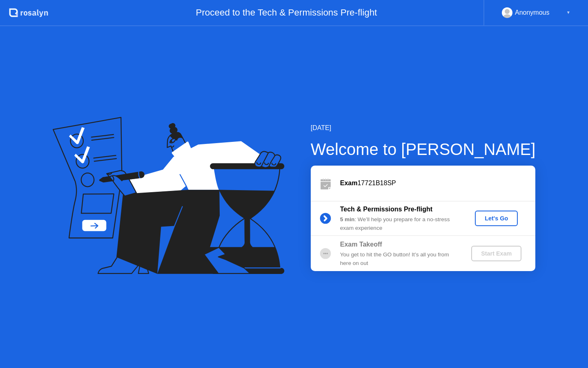  Describe the element at coordinates (387, 209) in the screenshot. I see `b: Tech & Permissions Pre-flight` at that location.